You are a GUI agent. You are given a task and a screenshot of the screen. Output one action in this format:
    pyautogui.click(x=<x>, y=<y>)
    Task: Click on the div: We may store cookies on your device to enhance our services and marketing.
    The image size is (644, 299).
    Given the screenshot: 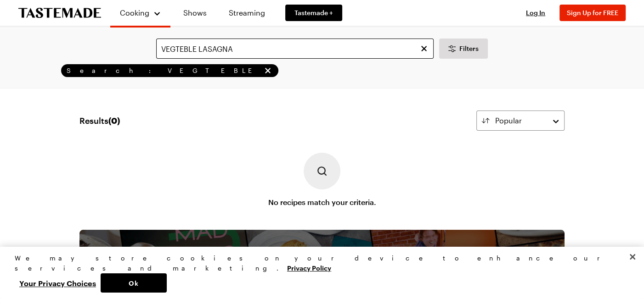 What is the action you would take?
    pyautogui.click(x=318, y=263)
    